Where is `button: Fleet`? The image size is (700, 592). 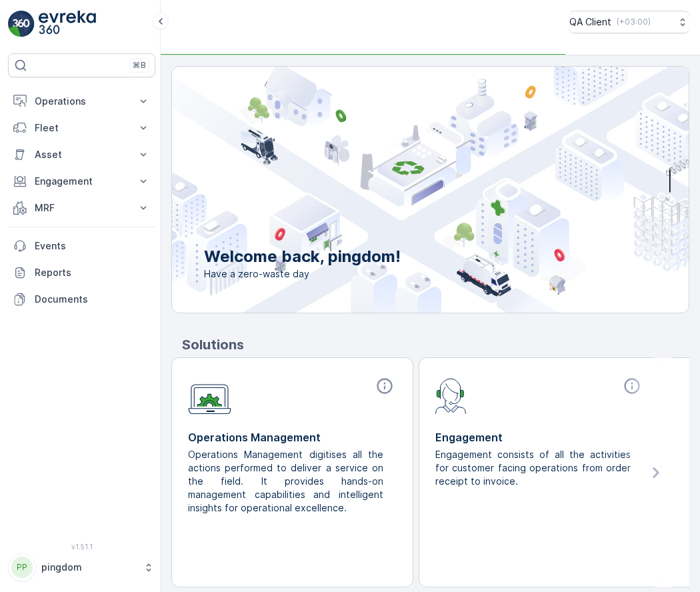
button: Fleet is located at coordinates (81, 128).